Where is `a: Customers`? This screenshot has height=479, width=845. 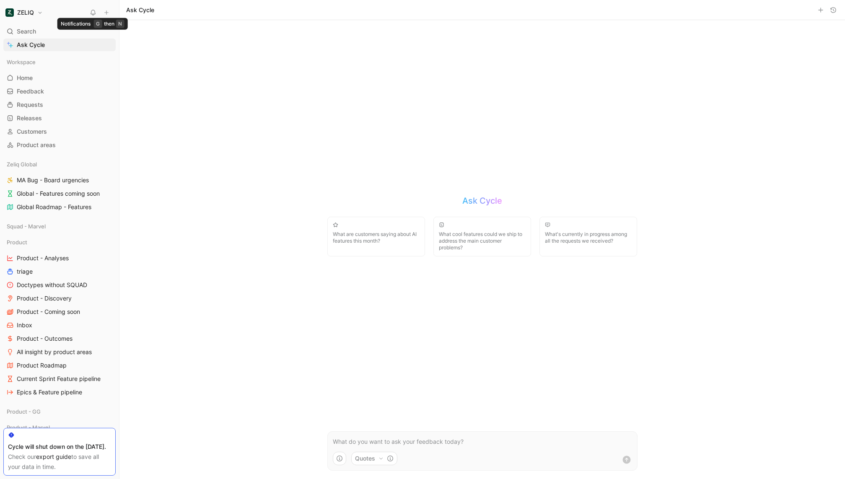 a: Customers is located at coordinates (60, 132).